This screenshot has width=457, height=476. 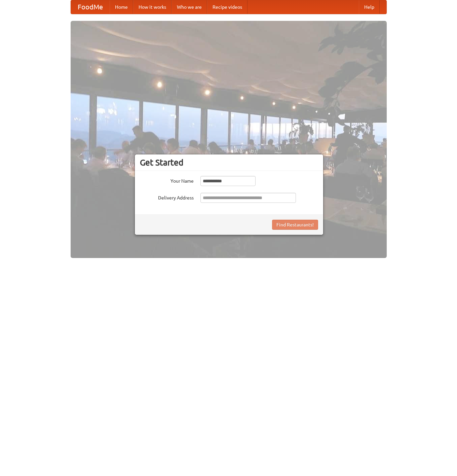 I want to click on a: Recipe videos, so click(x=227, y=7).